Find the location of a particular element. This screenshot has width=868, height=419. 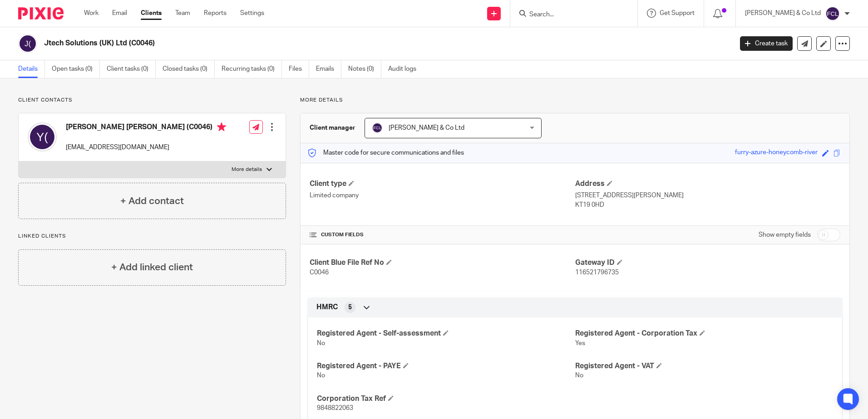

div: furry-azure-honeycomb-river is located at coordinates (776, 153).